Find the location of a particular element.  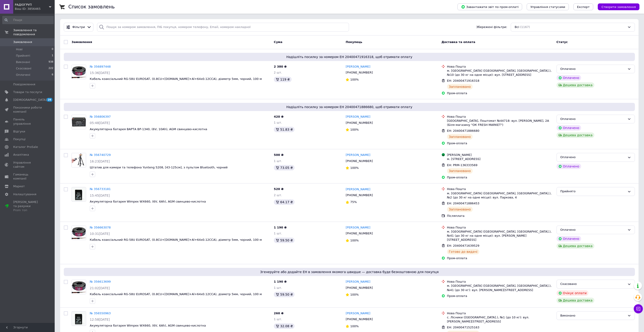

div: 32.08 ₴ is located at coordinates (284, 326).